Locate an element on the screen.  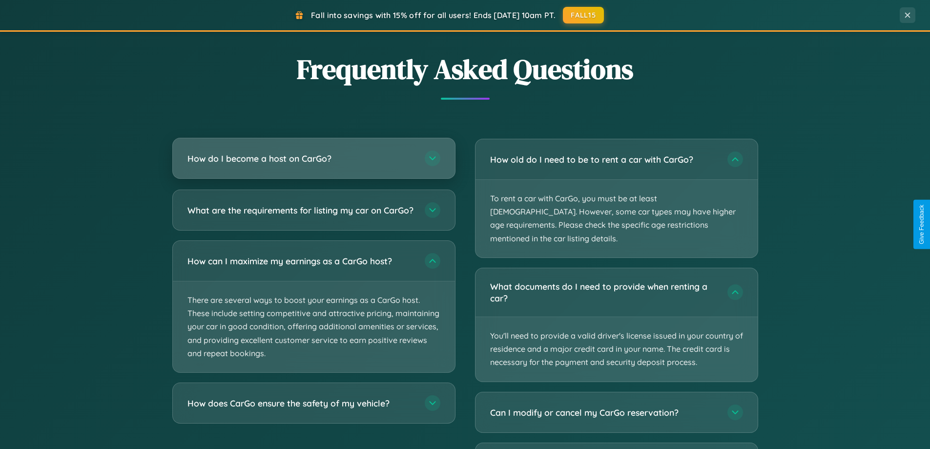
button: FALL15 is located at coordinates (583, 15).